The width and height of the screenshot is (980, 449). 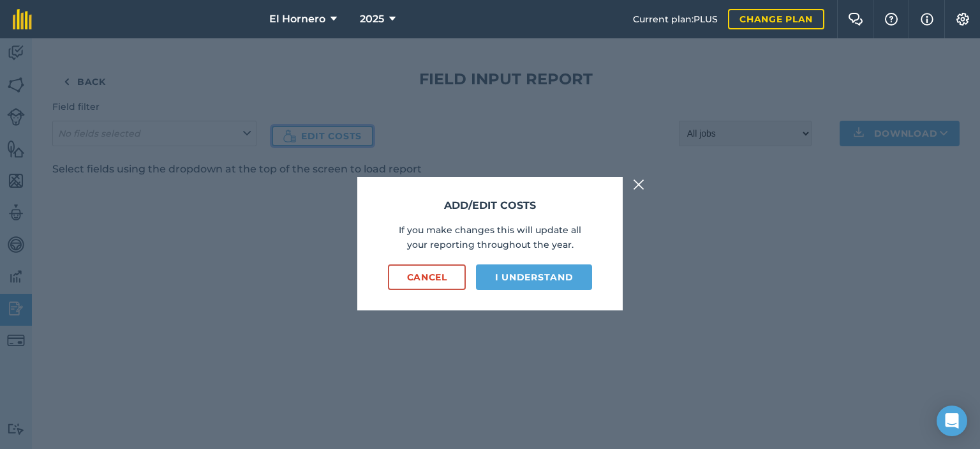 What do you see at coordinates (534, 277) in the screenshot?
I see `button: I understand` at bounding box center [534, 277].